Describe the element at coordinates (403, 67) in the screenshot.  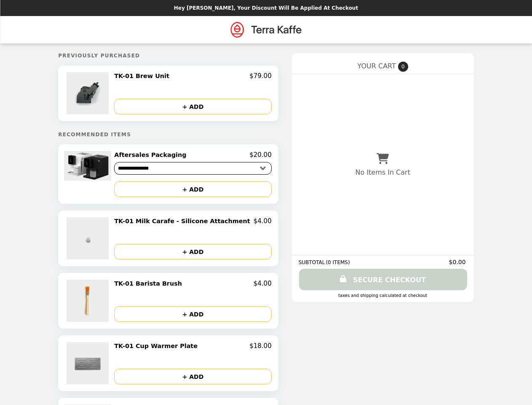
I see `span: 0` at that location.